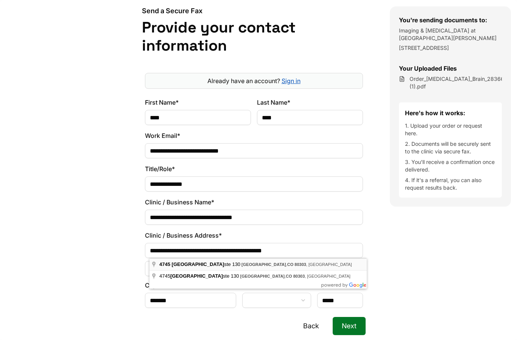 This screenshot has width=517, height=340. What do you see at coordinates (450, 113) in the screenshot?
I see `h4: Here's how it works:` at bounding box center [450, 113].